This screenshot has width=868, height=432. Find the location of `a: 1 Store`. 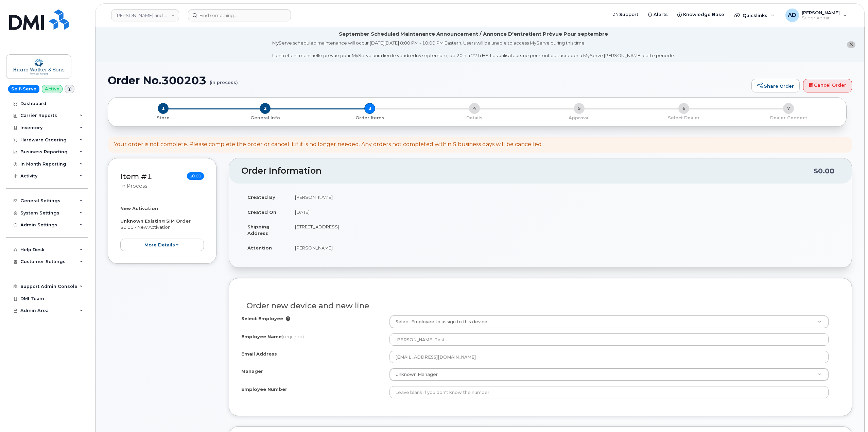

a: 1 Store is located at coordinates (163, 117).